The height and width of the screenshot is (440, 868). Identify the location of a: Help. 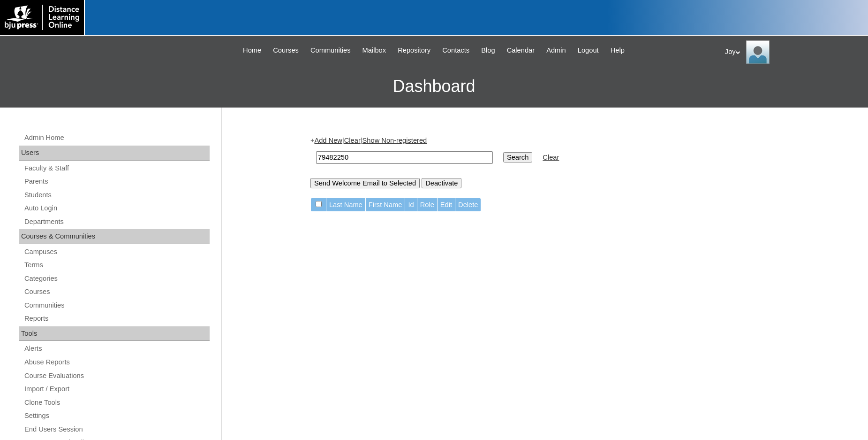
(618, 50).